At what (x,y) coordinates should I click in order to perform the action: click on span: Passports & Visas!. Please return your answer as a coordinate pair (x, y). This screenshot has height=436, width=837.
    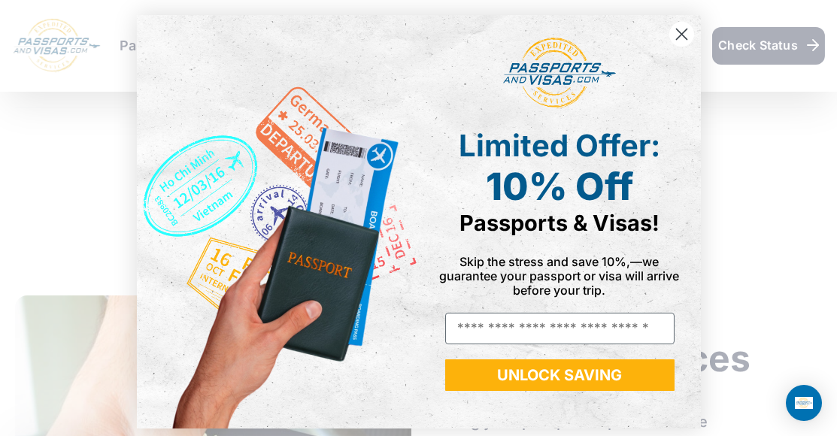
    Looking at the image, I should click on (559, 223).